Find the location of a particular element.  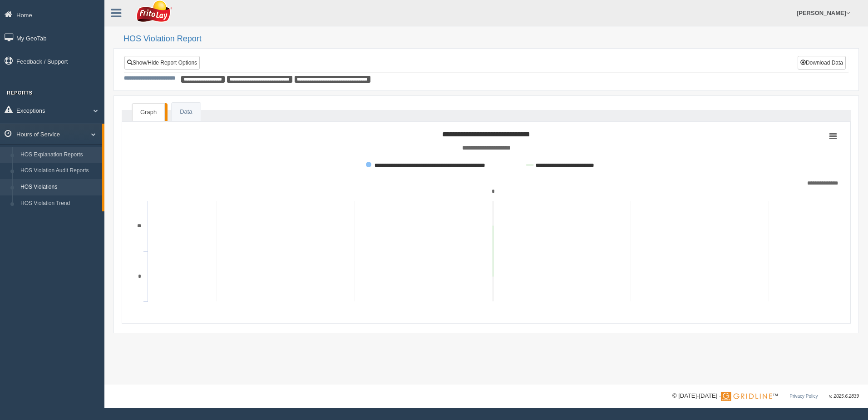

a: Graph is located at coordinates (148, 112).